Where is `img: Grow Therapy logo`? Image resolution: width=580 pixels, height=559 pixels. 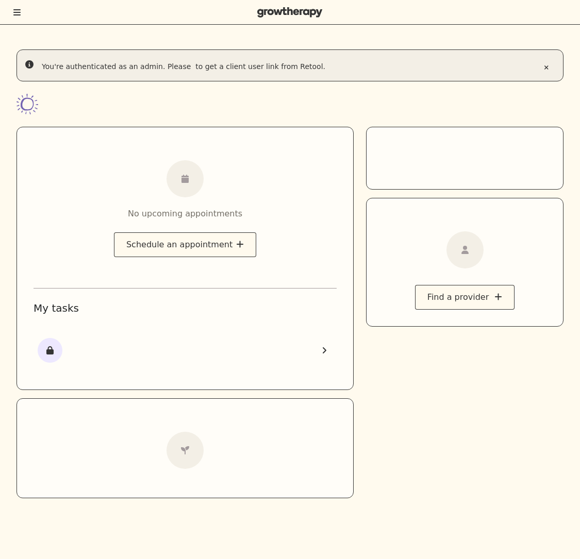
img: Grow Therapy logo is located at coordinates (290, 12).